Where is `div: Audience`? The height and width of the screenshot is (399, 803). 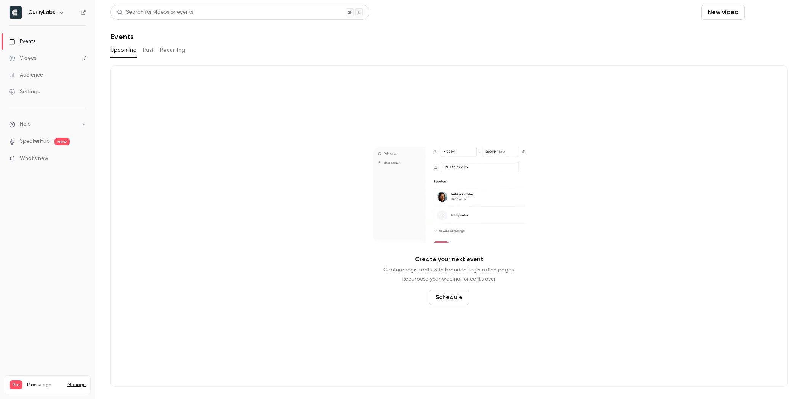 div: Audience is located at coordinates (26, 75).